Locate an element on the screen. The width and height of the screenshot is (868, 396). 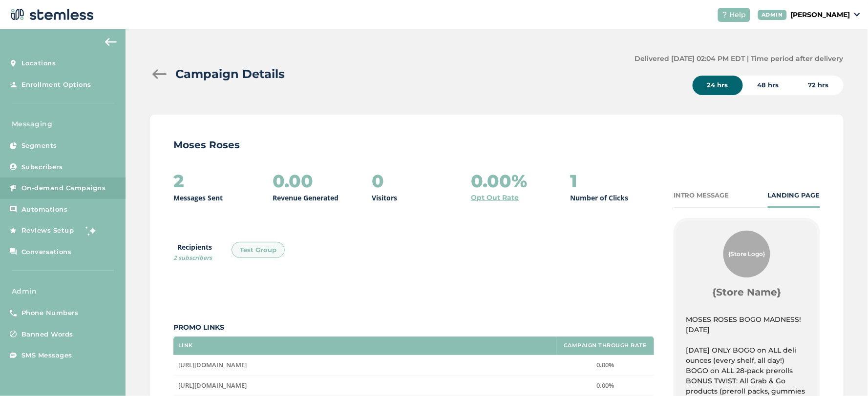
span: Reviews Setup is located at coordinates (48, 231).